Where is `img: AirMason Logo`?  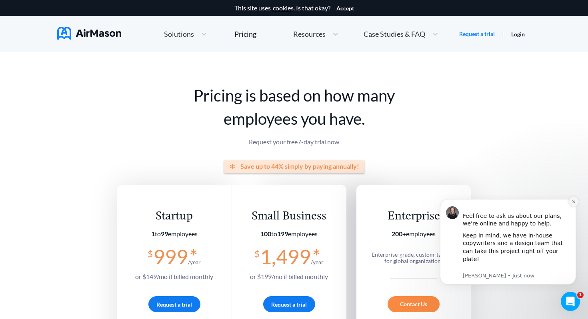 img: AirMason Logo is located at coordinates (89, 33).